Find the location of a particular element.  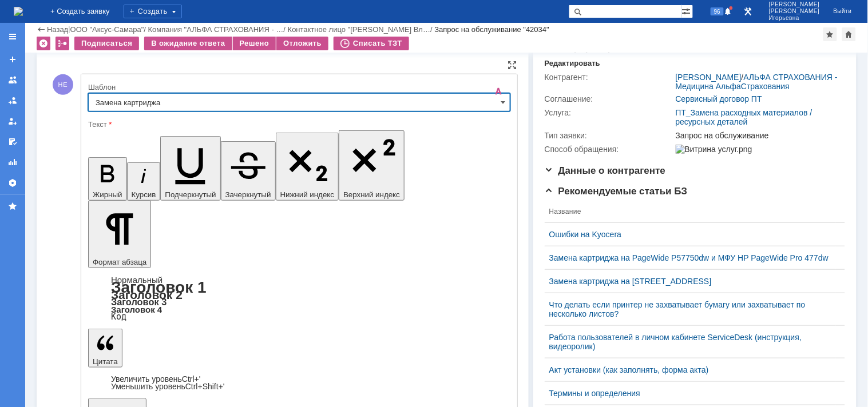

a: Создать заявку is located at coordinates (12, 60).